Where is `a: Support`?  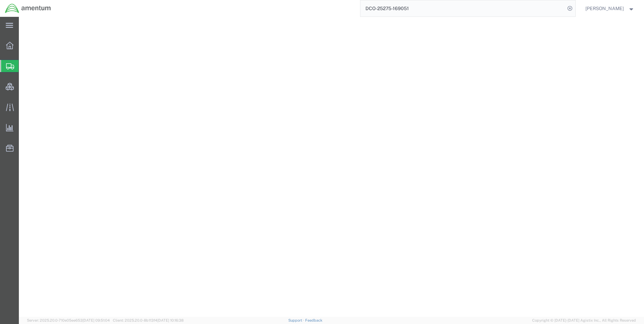
a: Support is located at coordinates (297, 321).